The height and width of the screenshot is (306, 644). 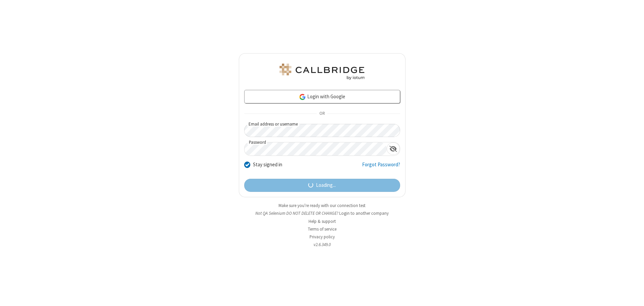 I want to click on img: google-icon.png, so click(x=303, y=97).